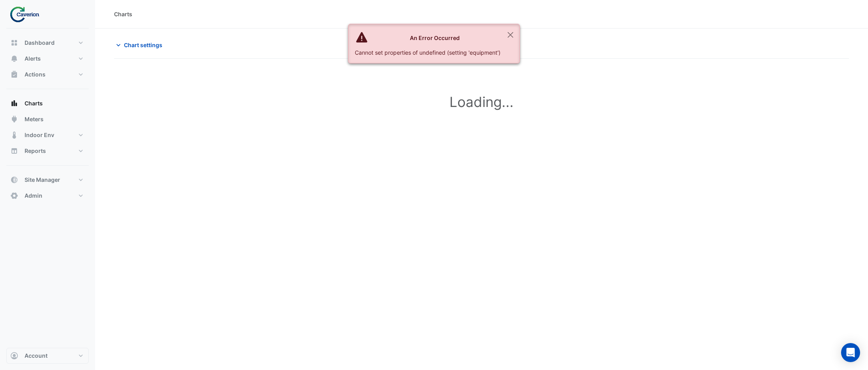  Describe the element at coordinates (141, 45) in the screenshot. I see `button: Chart settings` at that location.